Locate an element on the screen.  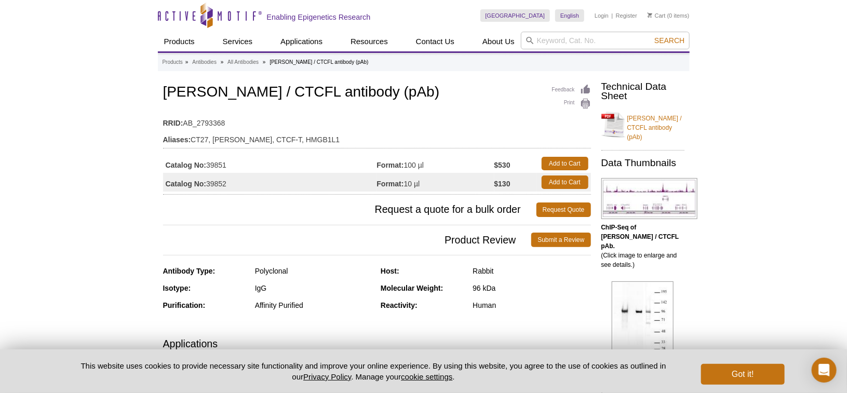
a: Applications is located at coordinates (301, 42).